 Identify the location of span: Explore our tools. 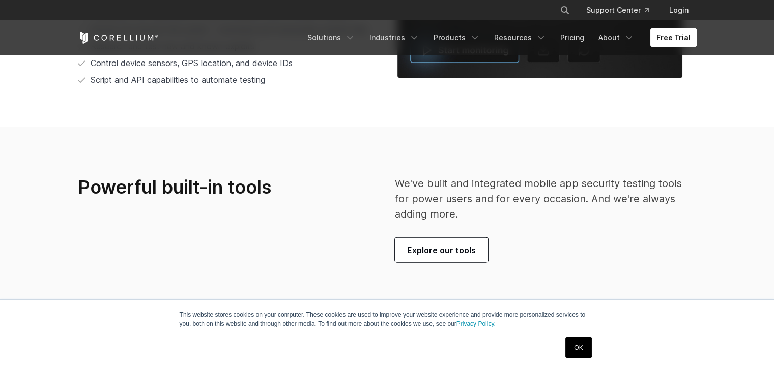
(441, 250).